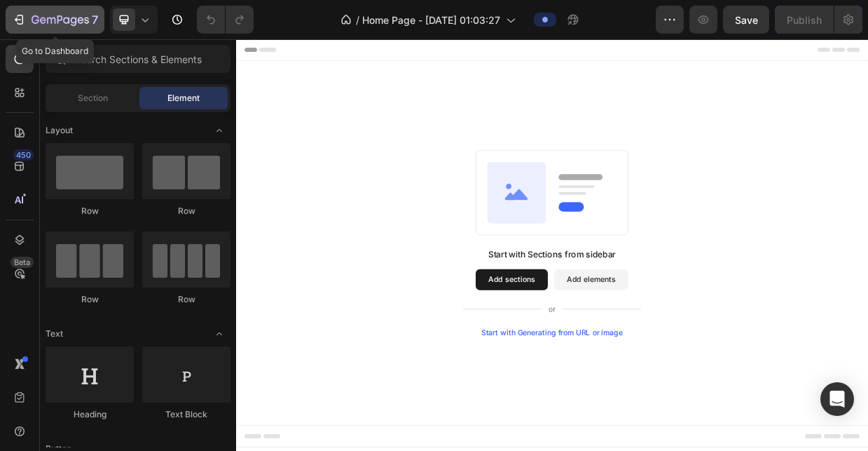  Describe the element at coordinates (54, 334) in the screenshot. I see `span: Text` at that location.